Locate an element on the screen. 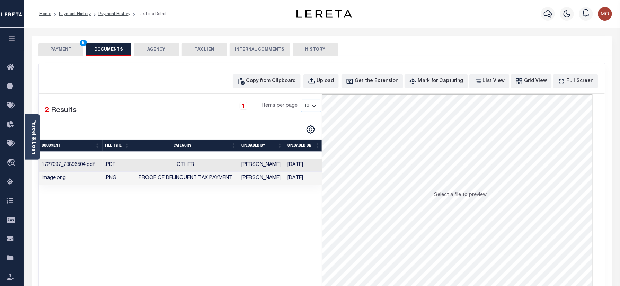 The image size is (620, 286). td: 1727097_73896504.pdf is located at coordinates (71, 165).